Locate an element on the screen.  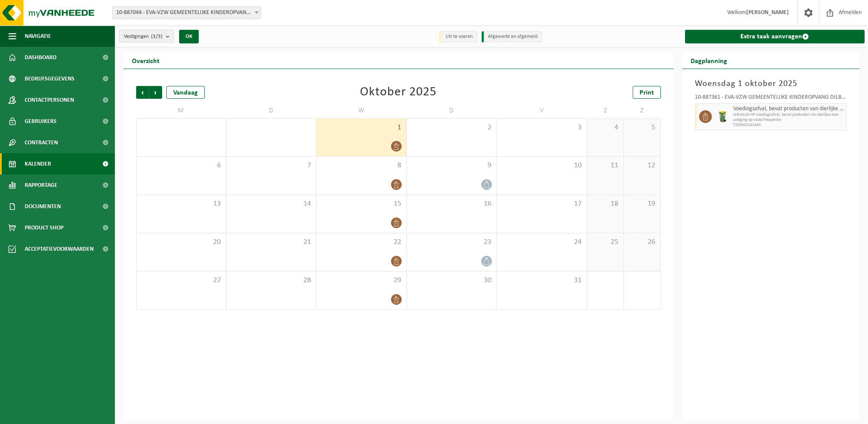
span: 25 is located at coordinates (605, 242).